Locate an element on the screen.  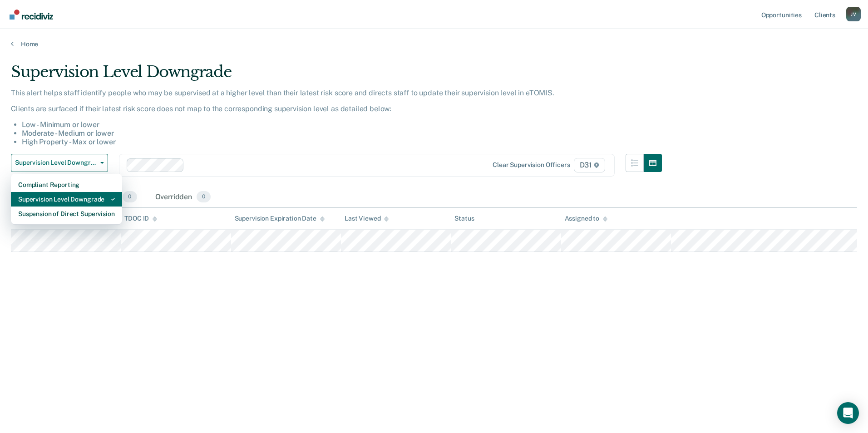
div: Overridden0 is located at coordinates (183, 197).